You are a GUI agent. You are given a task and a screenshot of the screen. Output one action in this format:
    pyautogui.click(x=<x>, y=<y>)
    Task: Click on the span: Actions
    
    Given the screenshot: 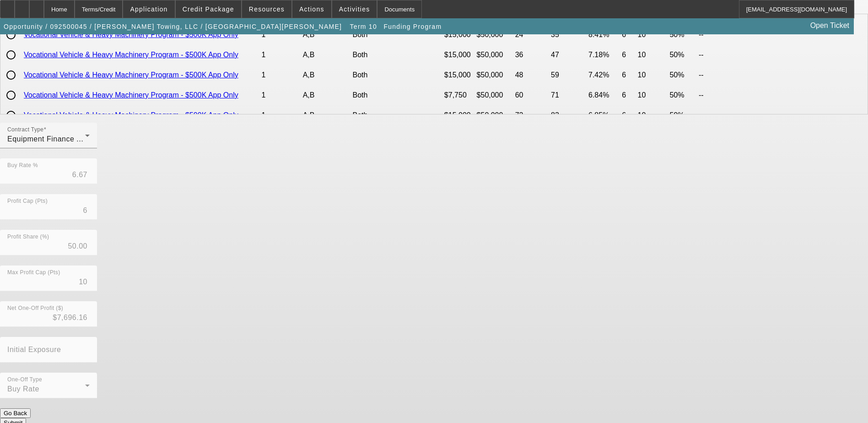 What is the action you would take?
    pyautogui.click(x=311, y=9)
    